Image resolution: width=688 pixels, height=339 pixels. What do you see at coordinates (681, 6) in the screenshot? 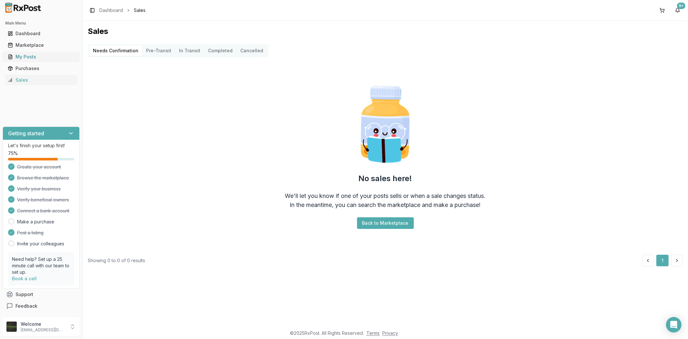
I see `div: 9+` at bounding box center [681, 6].